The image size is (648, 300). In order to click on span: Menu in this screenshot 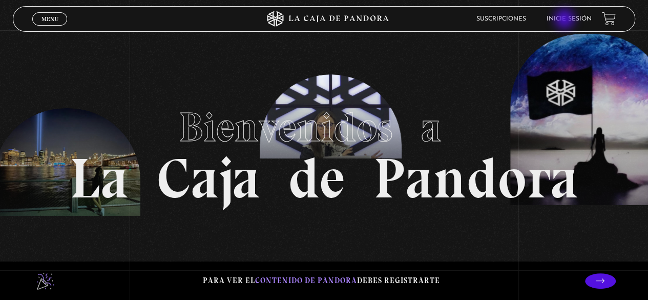, I will do `click(50, 19)`.